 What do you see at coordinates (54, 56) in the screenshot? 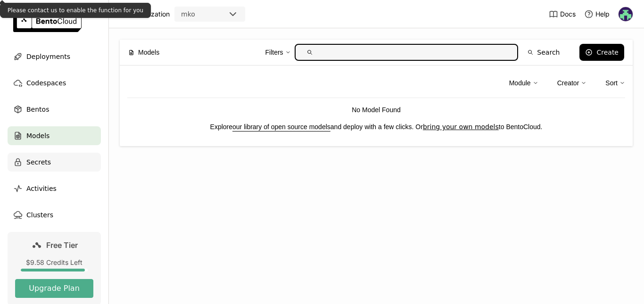
I see `a: Deployments` at bounding box center [54, 56].